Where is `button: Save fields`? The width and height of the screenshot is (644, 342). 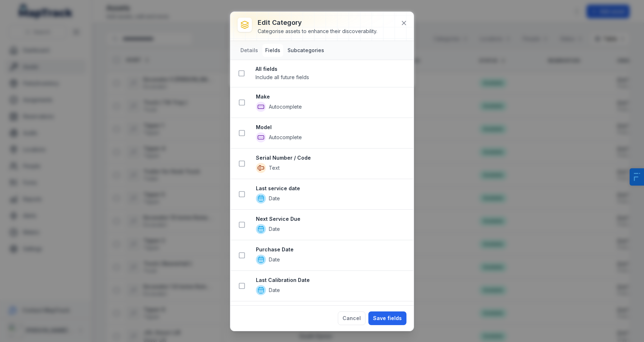
button: Save fields is located at coordinates (388, 318).